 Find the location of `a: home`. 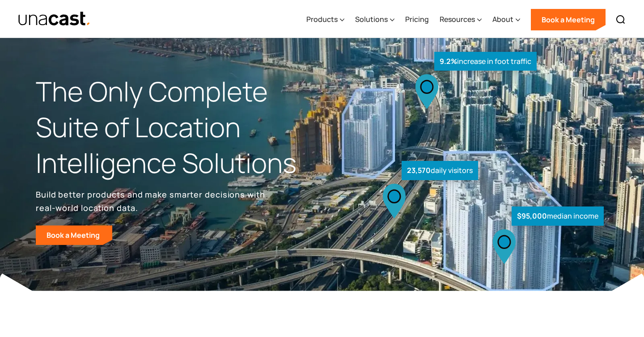

a: home is located at coordinates (54, 19).